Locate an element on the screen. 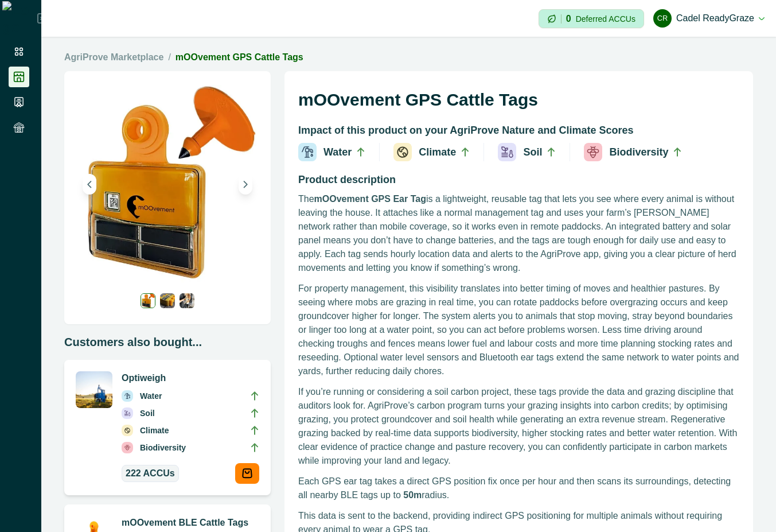 The image size is (776, 532). a: AgriProve Marketplace is located at coordinates (114, 57).